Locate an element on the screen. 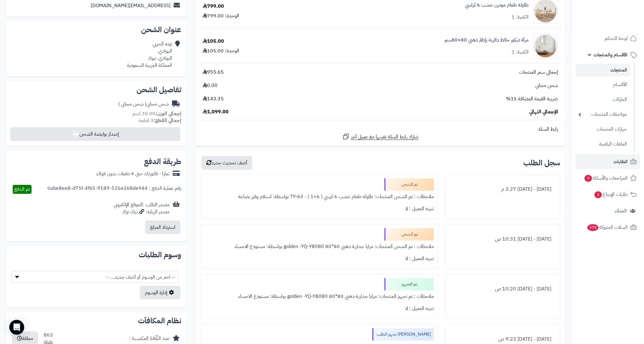 The image size is (644, 344). span: ( شحن مجاني ) is located at coordinates (132, 104).